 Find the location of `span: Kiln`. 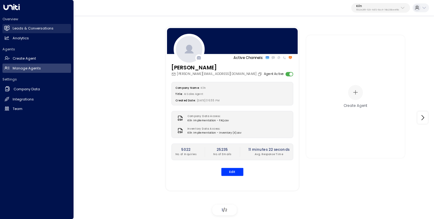

span: Kiln is located at coordinates (203, 88).